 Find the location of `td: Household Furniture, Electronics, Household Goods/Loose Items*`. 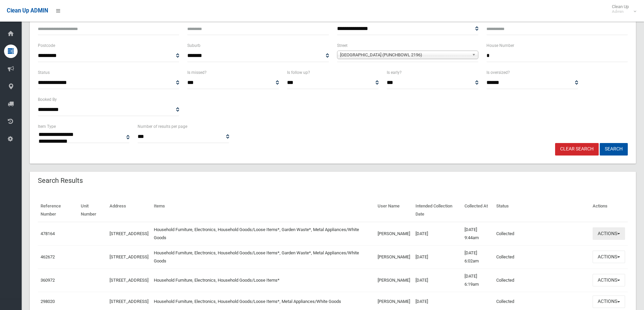

td: Household Furniture, Electronics, Household Goods/Loose Items* is located at coordinates (263, 280).